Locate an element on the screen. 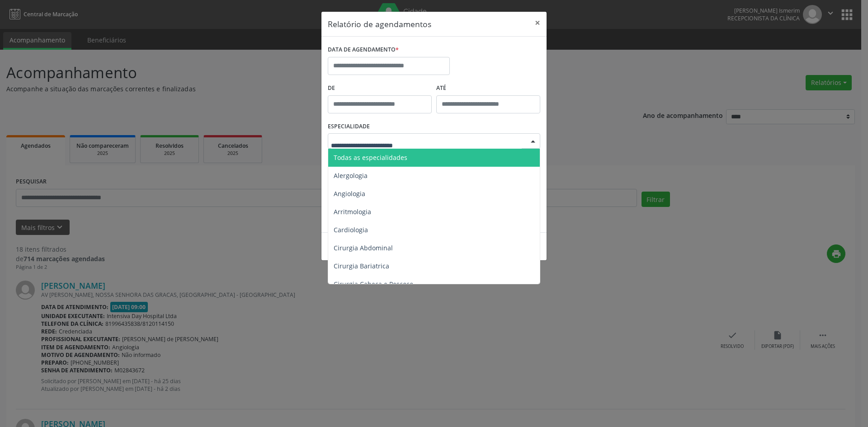 This screenshot has height=427, width=868. span: Angiologia is located at coordinates (350, 193).